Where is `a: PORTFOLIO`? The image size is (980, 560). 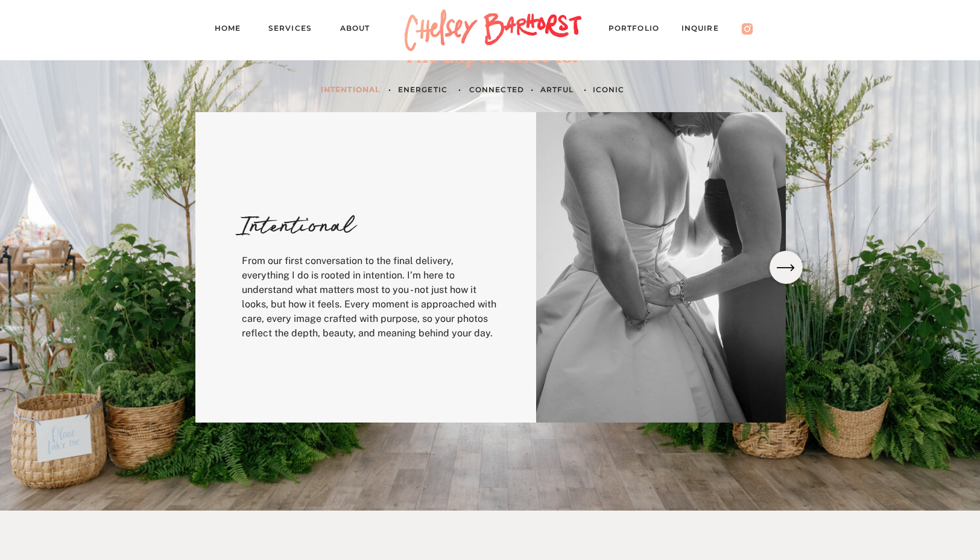 a: PORTFOLIO is located at coordinates (640, 30).